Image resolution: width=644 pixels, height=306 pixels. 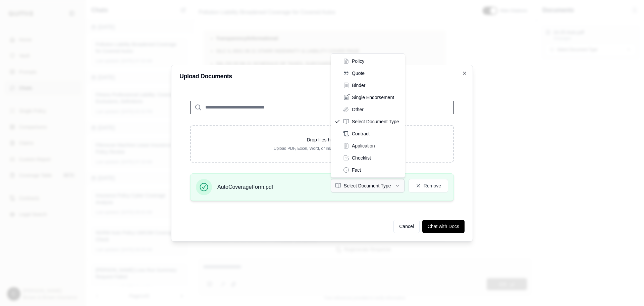 I want to click on span: Contract, so click(x=361, y=134).